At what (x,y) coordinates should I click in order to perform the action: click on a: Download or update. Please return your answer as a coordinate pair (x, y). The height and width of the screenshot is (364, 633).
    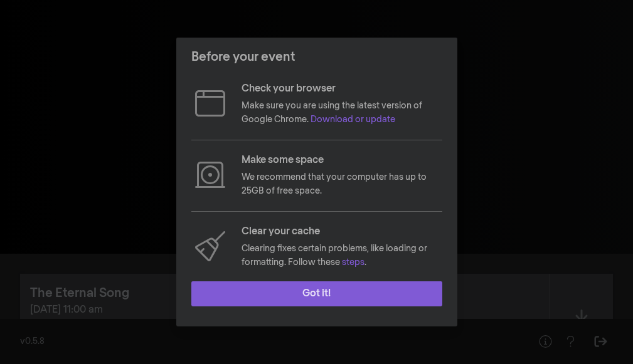
    Looking at the image, I should click on (353, 119).